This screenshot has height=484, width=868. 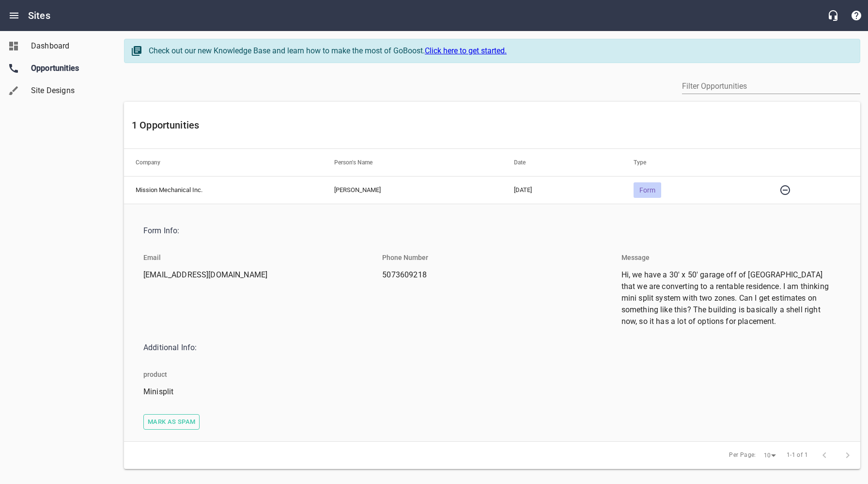 I want to click on span: Dashboard, so click(x=68, y=46).